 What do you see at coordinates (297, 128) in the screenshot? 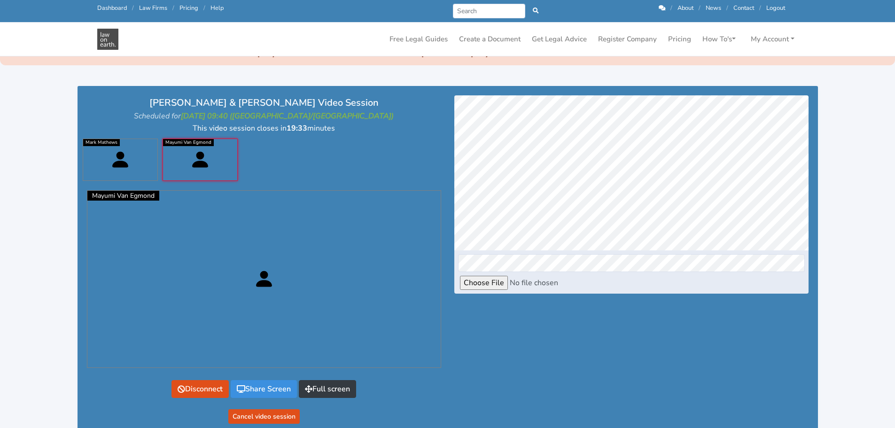
I see `span: 19:33` at bounding box center [297, 128].